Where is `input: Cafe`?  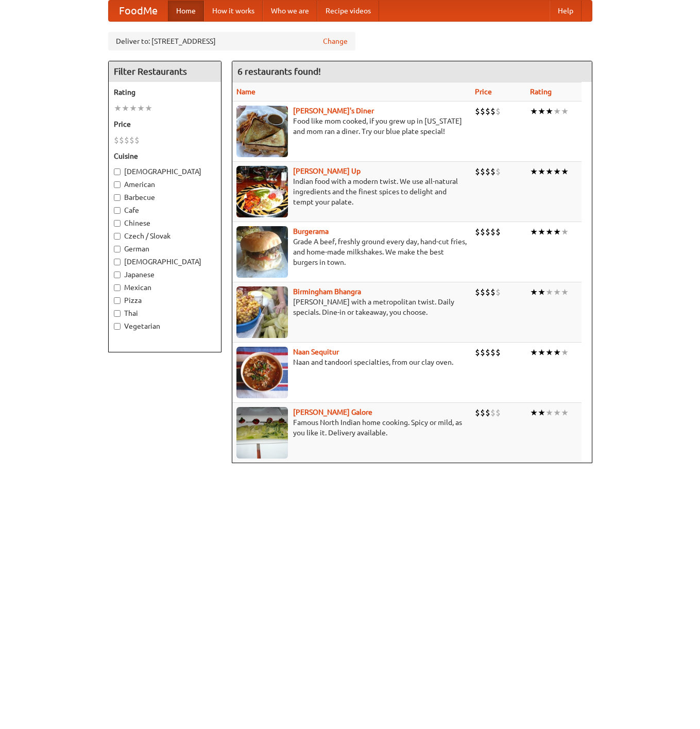
input: Cafe is located at coordinates (117, 210).